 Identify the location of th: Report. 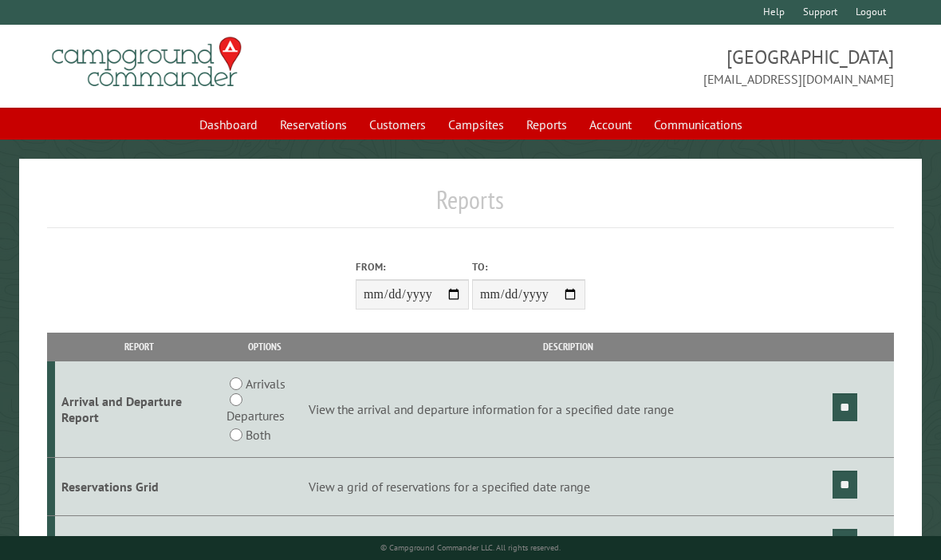
(139, 346).